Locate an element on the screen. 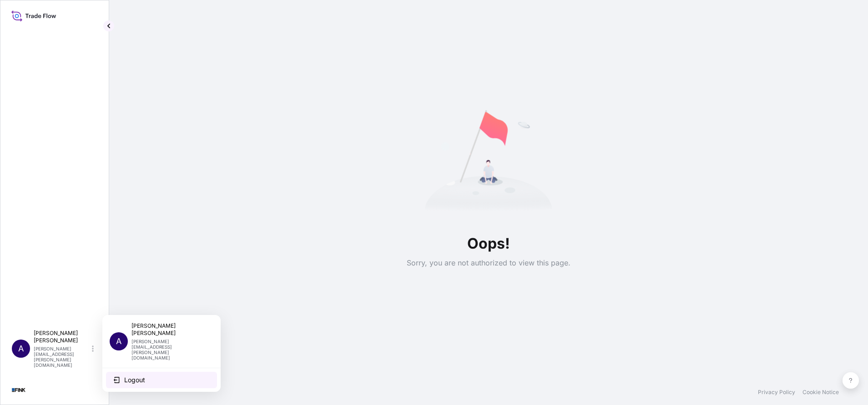  p: Sorry, you are not authorized to view this page. is located at coordinates (489, 263).